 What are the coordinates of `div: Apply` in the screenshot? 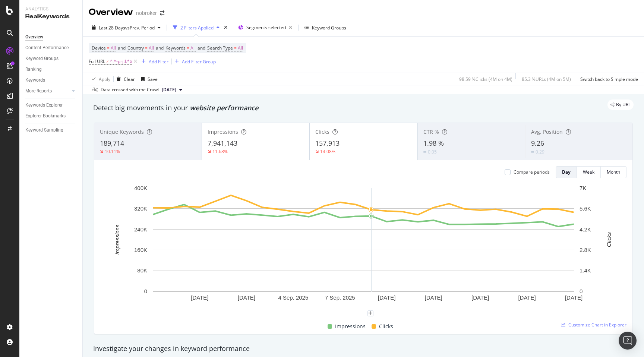 It's located at (104, 79).